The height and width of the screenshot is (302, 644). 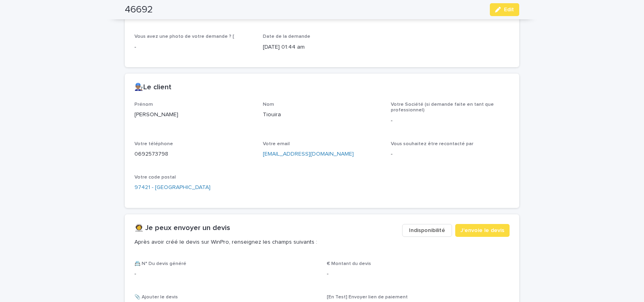 What do you see at coordinates (144, 105) in the screenshot?
I see `span: Prénom` at bounding box center [144, 105].